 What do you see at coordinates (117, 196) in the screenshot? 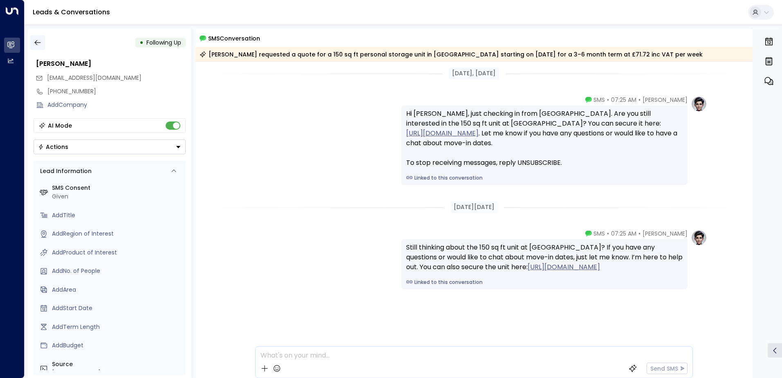
I see `div: Given` at bounding box center [117, 196].